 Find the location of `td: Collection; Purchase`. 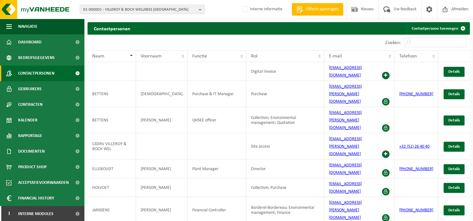

td: Collection; Purchase is located at coordinates (285, 188).